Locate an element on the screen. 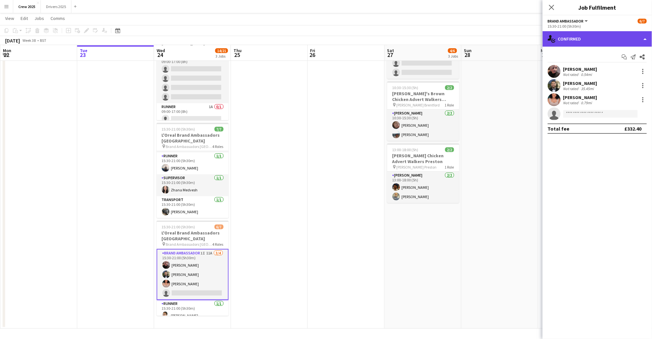  app-card-role: Brand Ambassador1I2A0/409:00-17:00 (8h) is located at coordinates (193, 78).